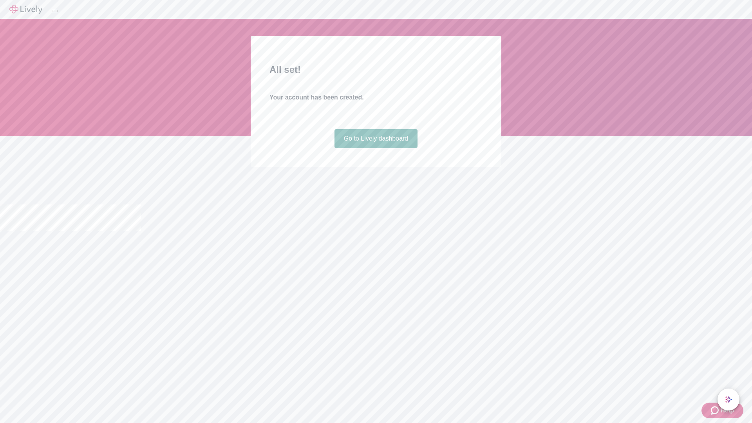 The width and height of the screenshot is (752, 423). I want to click on svg: Lively AI Assistant, so click(729, 400).